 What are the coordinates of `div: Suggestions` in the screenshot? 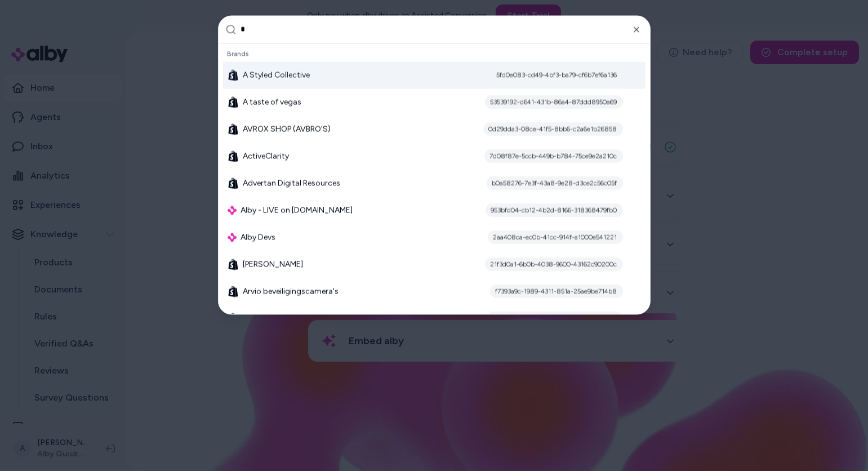 It's located at (434, 179).